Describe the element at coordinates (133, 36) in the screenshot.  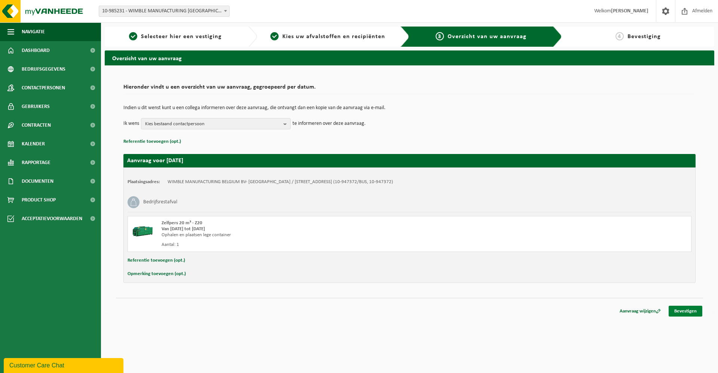
I see `span: 1` at that location.